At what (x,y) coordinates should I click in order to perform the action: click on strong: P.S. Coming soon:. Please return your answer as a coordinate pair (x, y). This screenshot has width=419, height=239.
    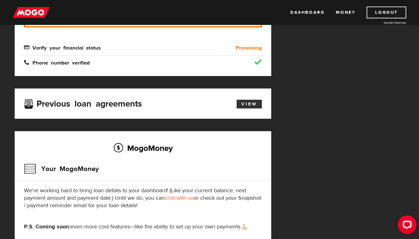
    Looking at the image, I should click on (47, 227).